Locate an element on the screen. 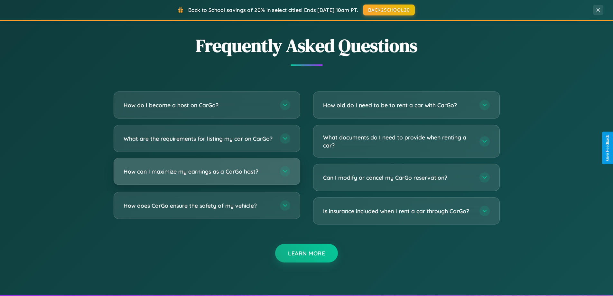  h3: How old do I need to be to rent a car with CarGo? is located at coordinates (398, 105).